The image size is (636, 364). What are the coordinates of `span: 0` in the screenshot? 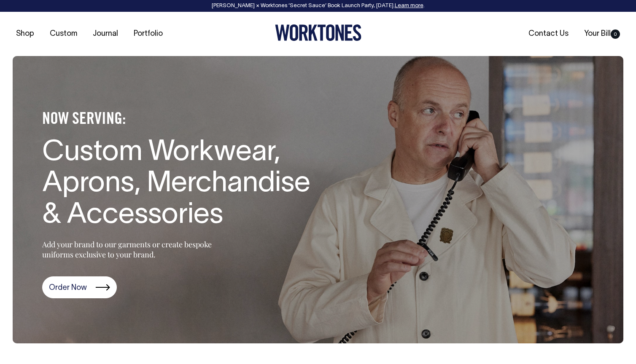 It's located at (616, 34).